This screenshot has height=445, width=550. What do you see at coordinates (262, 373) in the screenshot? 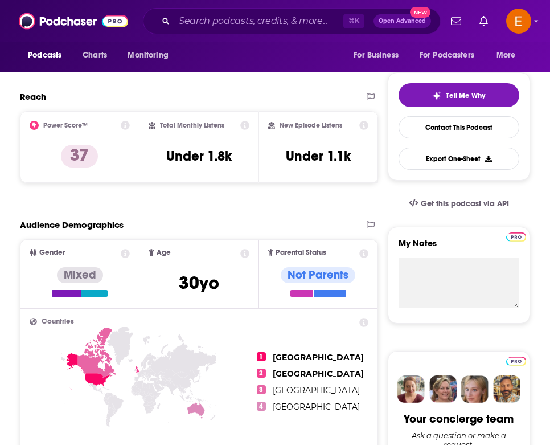
I see `span: 2` at bounding box center [262, 373].